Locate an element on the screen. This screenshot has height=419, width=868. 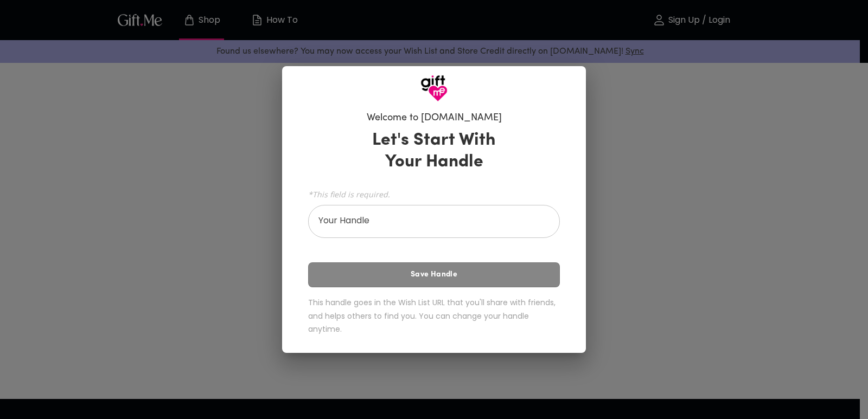
h6: This handle goes in the Wish List URL that you'll share with friends, and helps others to find yo... is located at coordinates (434, 316).